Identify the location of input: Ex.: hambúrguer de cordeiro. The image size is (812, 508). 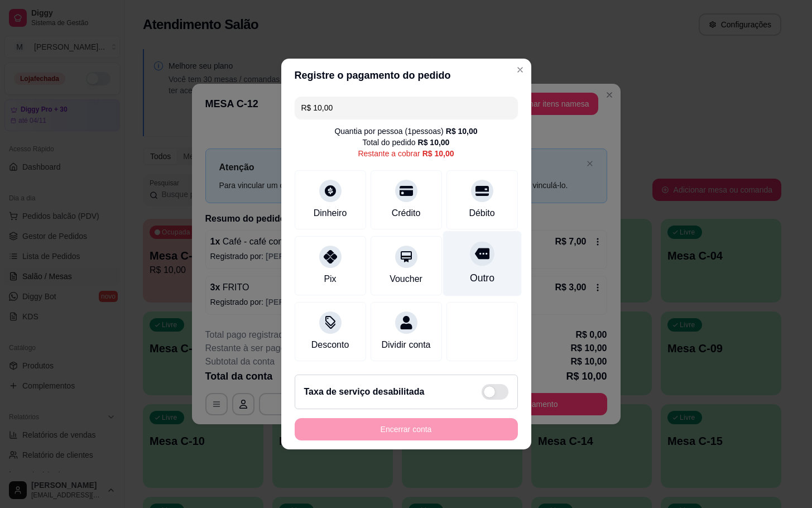
(406, 108).